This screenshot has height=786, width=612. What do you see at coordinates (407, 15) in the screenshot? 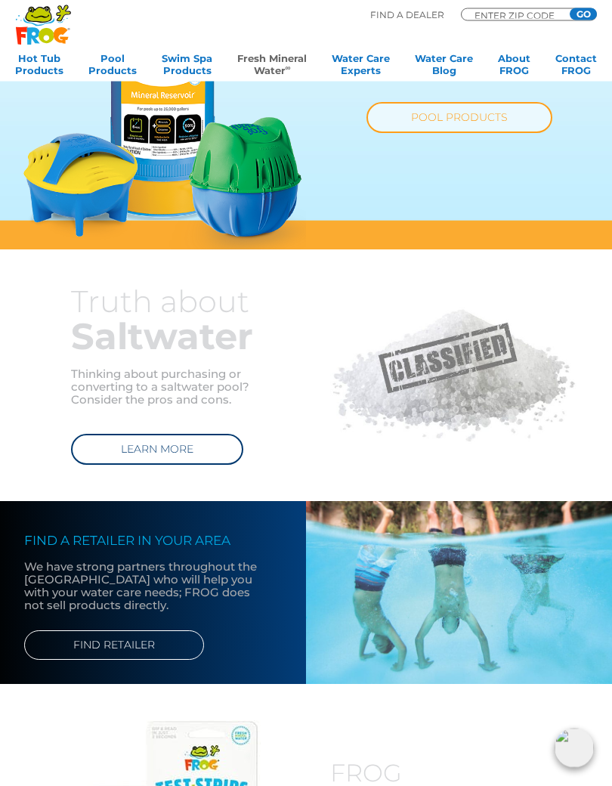
I see `p: Find A Dealer` at bounding box center [407, 15].